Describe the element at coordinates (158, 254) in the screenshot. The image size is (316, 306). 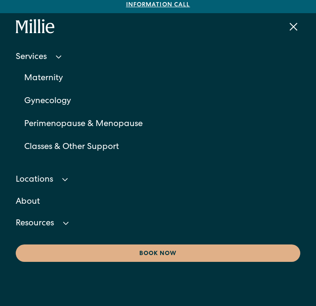
I see `div: Book now` at that location.